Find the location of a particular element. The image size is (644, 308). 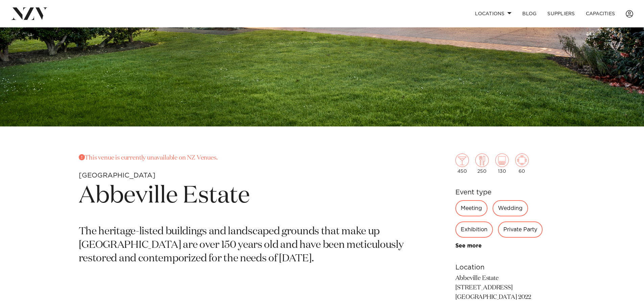

a: BLOG is located at coordinates (530, 14).